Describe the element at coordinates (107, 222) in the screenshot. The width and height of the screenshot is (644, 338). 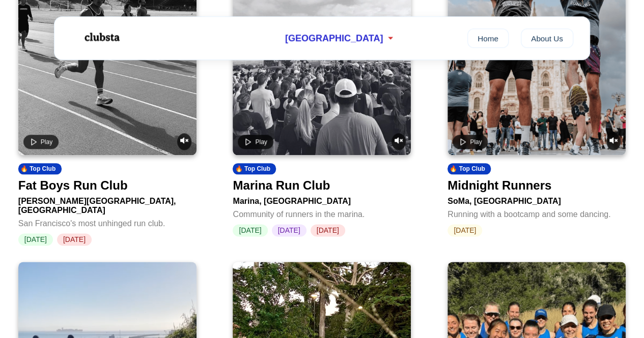
I see `div: San Francisco's most unhinged run club.` at that location.